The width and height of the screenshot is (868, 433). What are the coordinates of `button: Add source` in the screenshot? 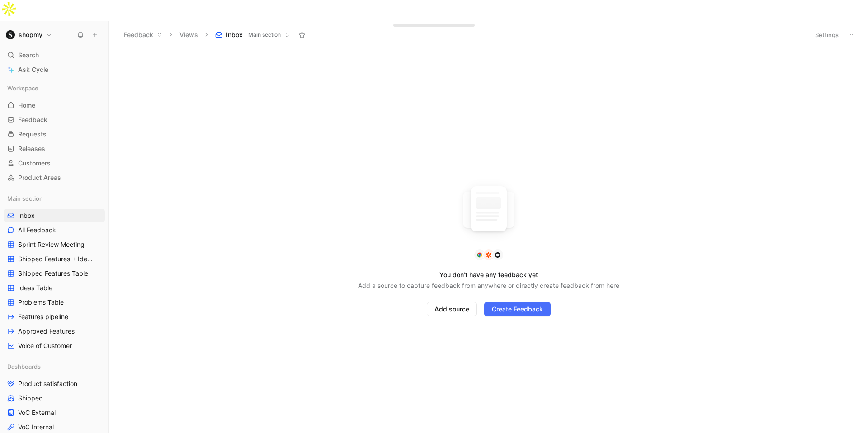 It's located at (451, 309).